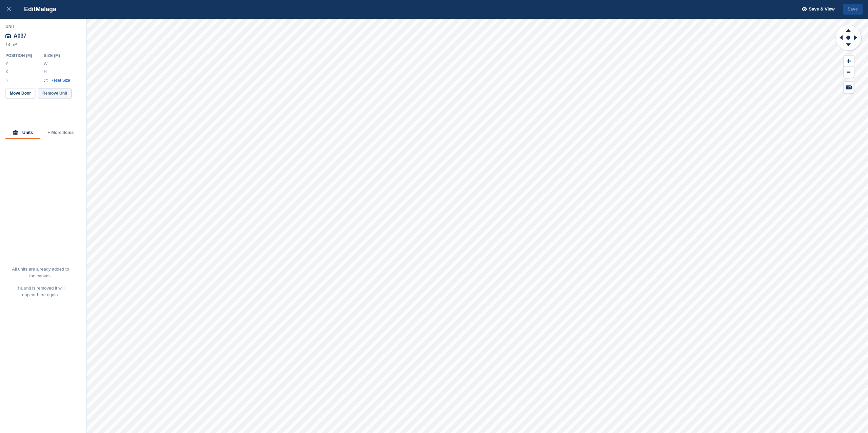 This screenshot has height=433, width=868. I want to click on button: Keyboard Shortcuts, so click(848, 87).